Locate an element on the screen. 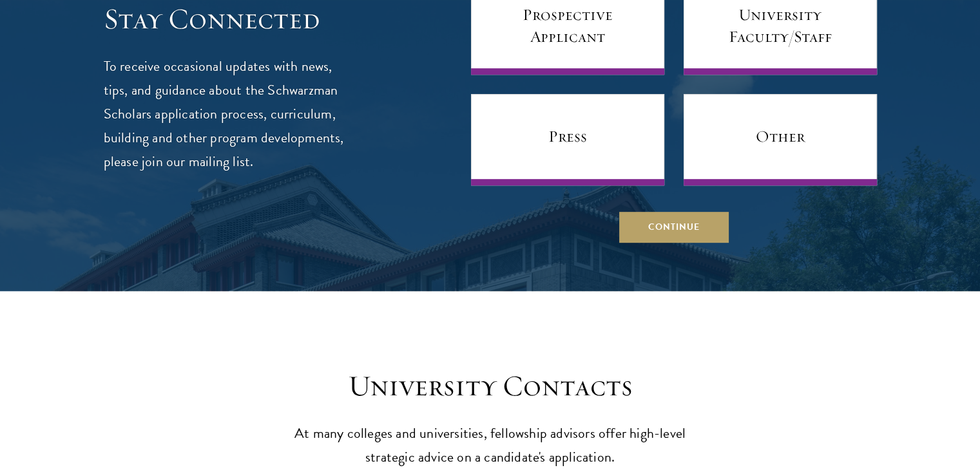 The image size is (980, 470). a: Other is located at coordinates (781, 140).